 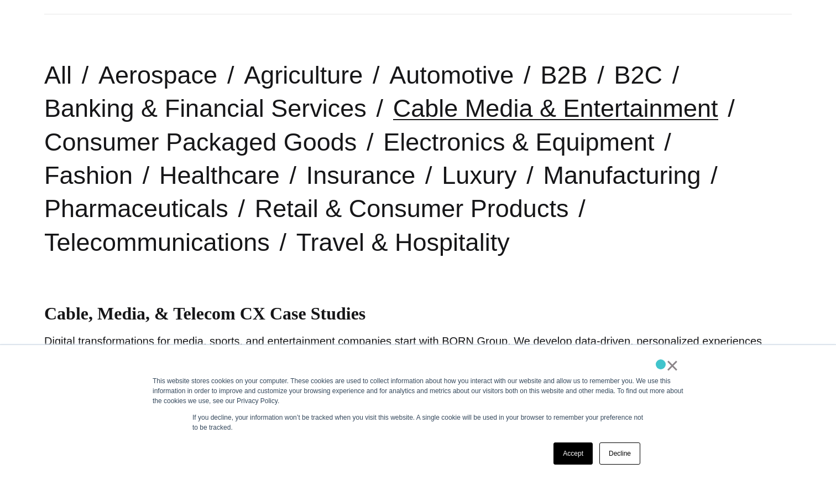 I want to click on p: Digital transformations for media, sports, and entertainment companies start with BORN Group. We ..., so click(x=418, y=357).